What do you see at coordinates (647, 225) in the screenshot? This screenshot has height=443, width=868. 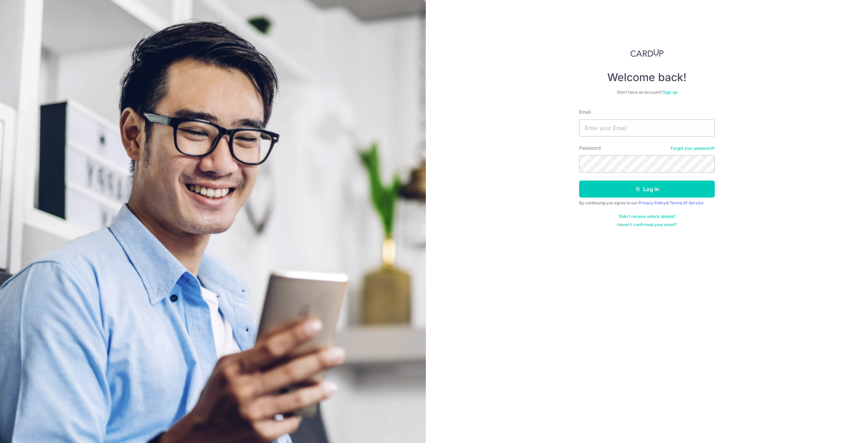 I see `a: Haven't confirmed your email?` at bounding box center [647, 225].